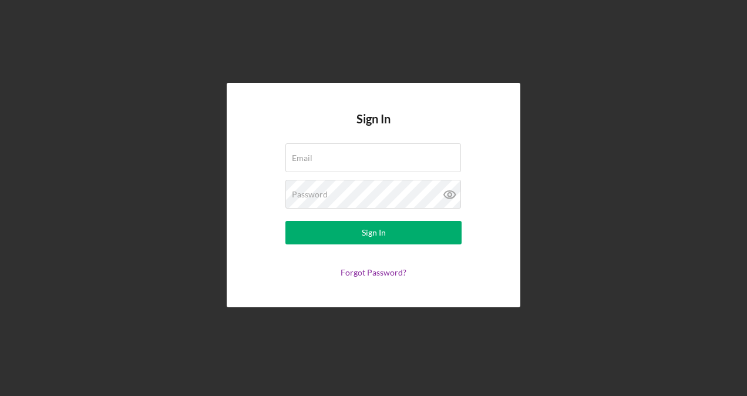  Describe the element at coordinates (373, 127) in the screenshot. I see `h4: Sign In` at that location.